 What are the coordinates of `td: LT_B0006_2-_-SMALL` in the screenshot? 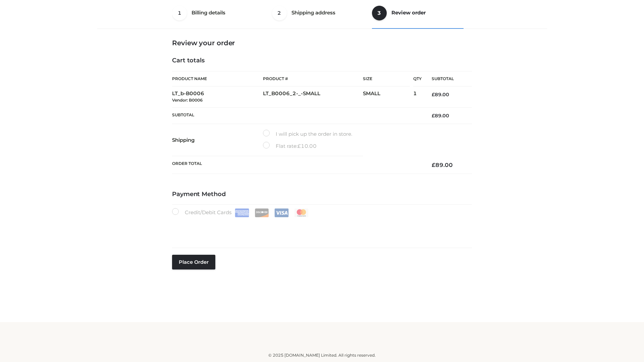 It's located at (313, 97).